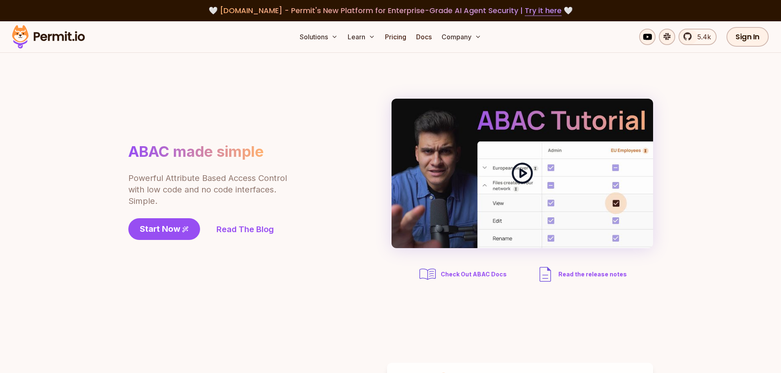  I want to click on span: 5.4k, so click(701, 37).